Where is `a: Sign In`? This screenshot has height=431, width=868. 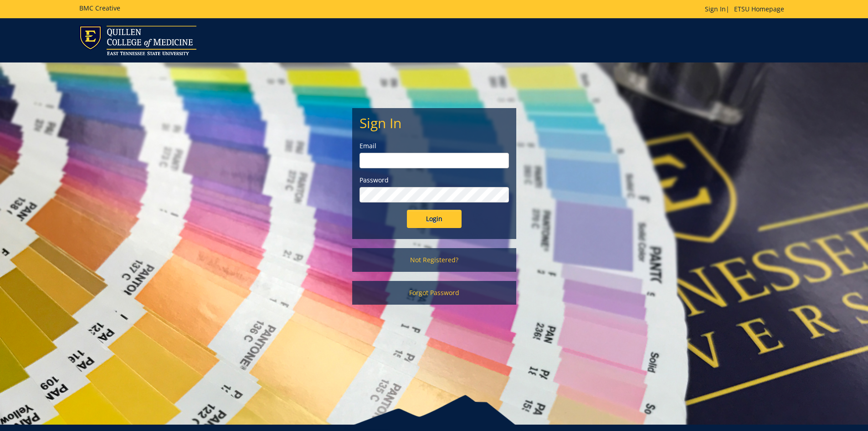 a: Sign In is located at coordinates (715, 9).